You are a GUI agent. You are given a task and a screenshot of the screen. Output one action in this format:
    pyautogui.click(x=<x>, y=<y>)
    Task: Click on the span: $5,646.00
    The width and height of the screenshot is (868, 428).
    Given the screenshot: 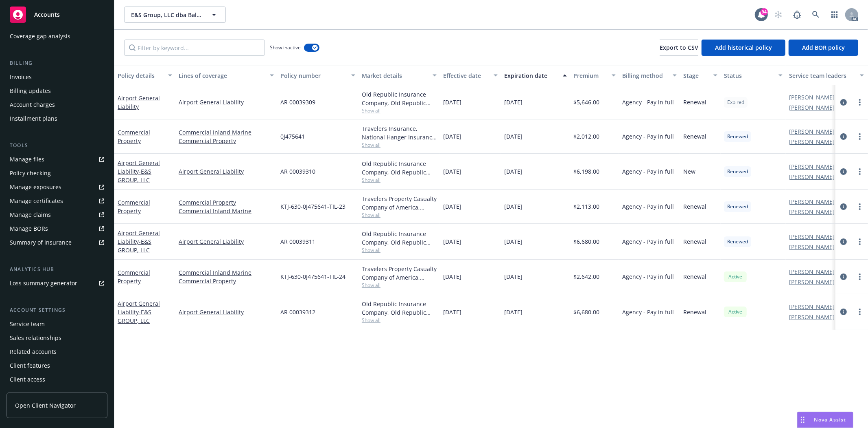 What is the action you would take?
    pyautogui.click(x=587, y=102)
    